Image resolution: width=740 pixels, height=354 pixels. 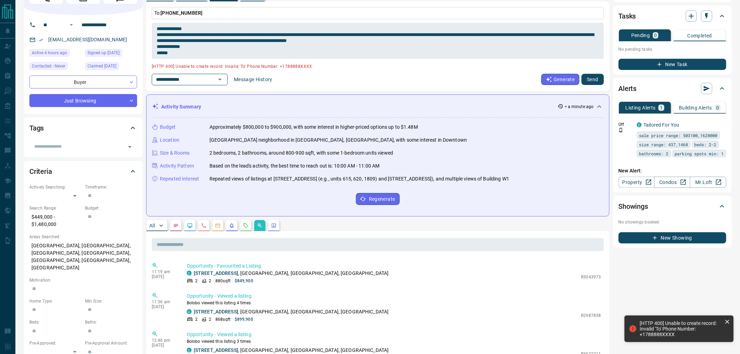 What do you see at coordinates (49, 53) in the screenshot?
I see `span: Active 4 hours ago` at bounding box center [49, 53].